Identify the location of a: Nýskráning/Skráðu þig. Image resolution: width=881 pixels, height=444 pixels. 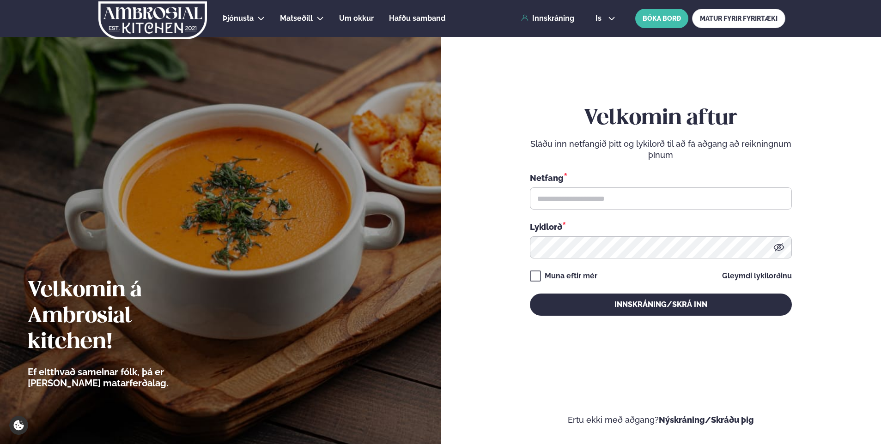
(706, 420).